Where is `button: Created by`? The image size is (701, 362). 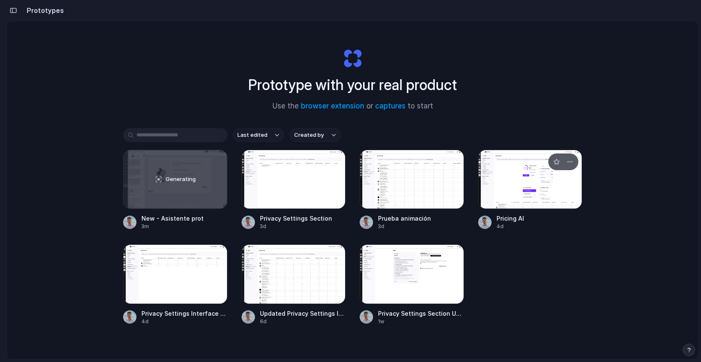
button: Created by is located at coordinates (315, 135).